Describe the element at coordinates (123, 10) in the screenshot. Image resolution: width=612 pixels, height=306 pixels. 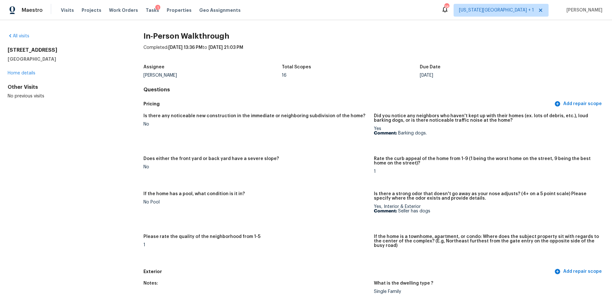
I see `span: Work Orders` at that location.